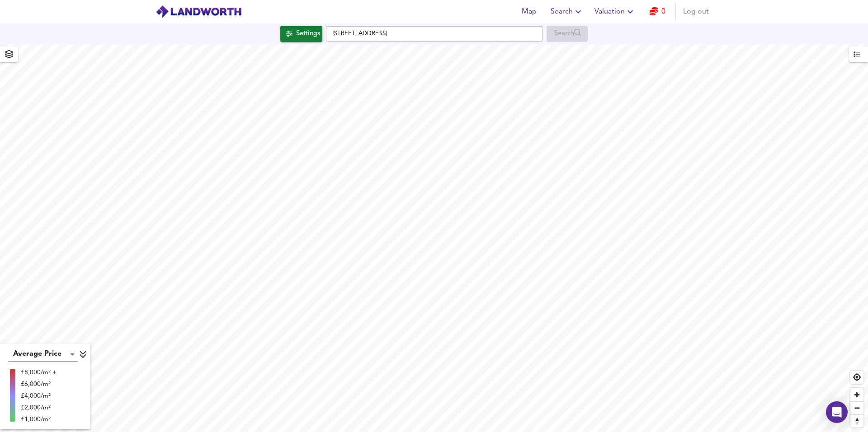 The image size is (868, 432). Describe the element at coordinates (566, 11) in the screenshot. I see `span: Search` at that location.